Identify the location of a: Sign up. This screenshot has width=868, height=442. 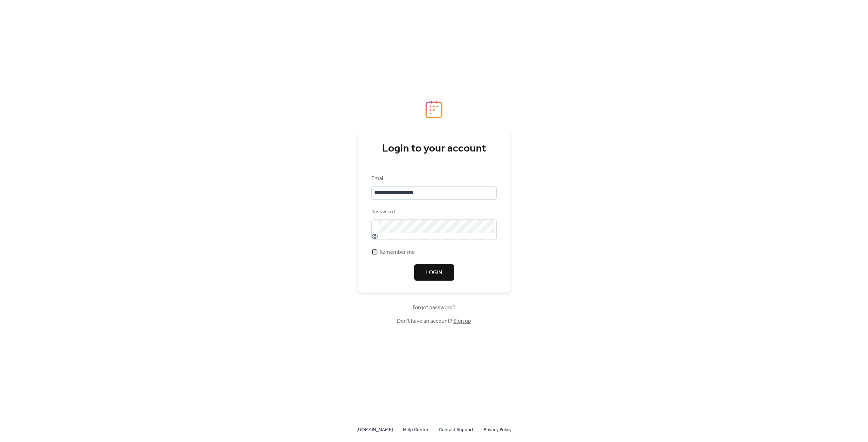
(462, 321).